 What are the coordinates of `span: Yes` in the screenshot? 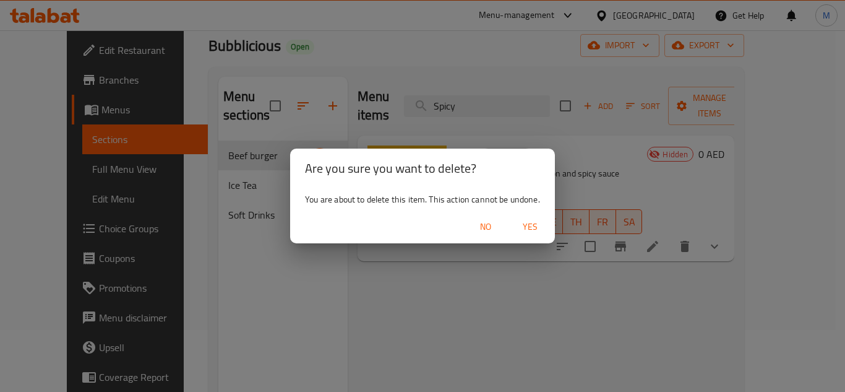 It's located at (530, 227).